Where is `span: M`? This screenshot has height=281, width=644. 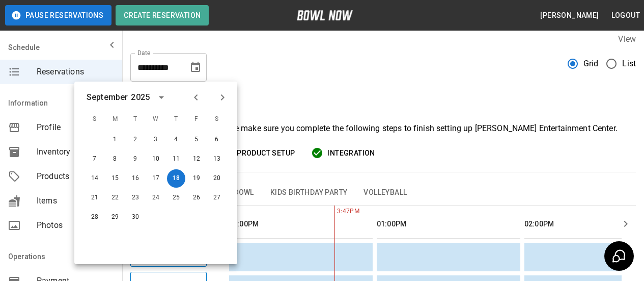
span: M is located at coordinates (115, 119).